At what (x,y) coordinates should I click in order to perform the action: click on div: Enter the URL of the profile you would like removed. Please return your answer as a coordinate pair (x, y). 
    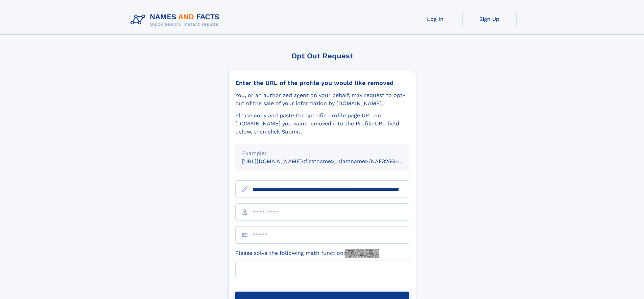
    Looking at the image, I should click on (322, 83).